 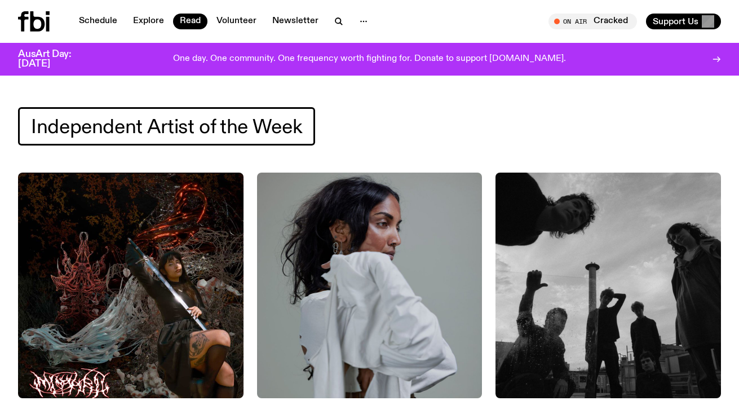 I want to click on a: Newsletter, so click(x=295, y=21).